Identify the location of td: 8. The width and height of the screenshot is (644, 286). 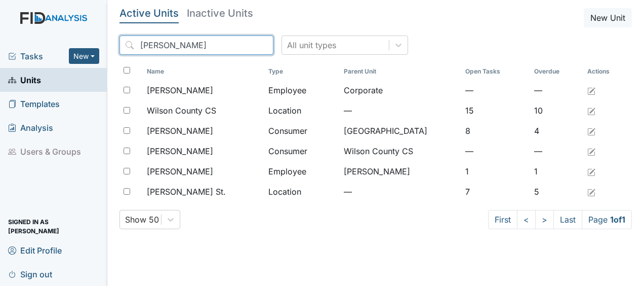
(496, 131).